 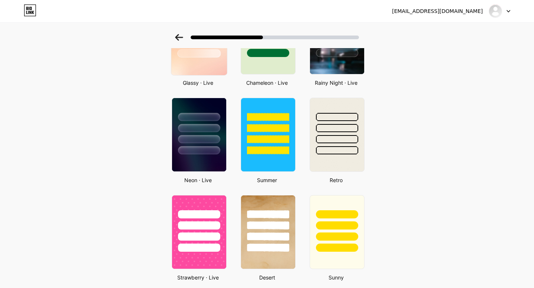 What do you see at coordinates (336, 278) in the screenshot?
I see `div: Sunny` at bounding box center [336, 278].